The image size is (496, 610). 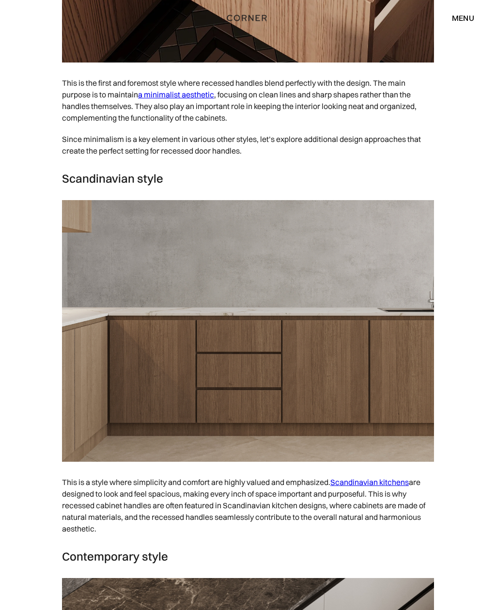 What do you see at coordinates (248, 506) in the screenshot?
I see `p: This is a style where simplicity and comfort are highly valued and emphasized. are designed to lo...` at bounding box center [248, 506].